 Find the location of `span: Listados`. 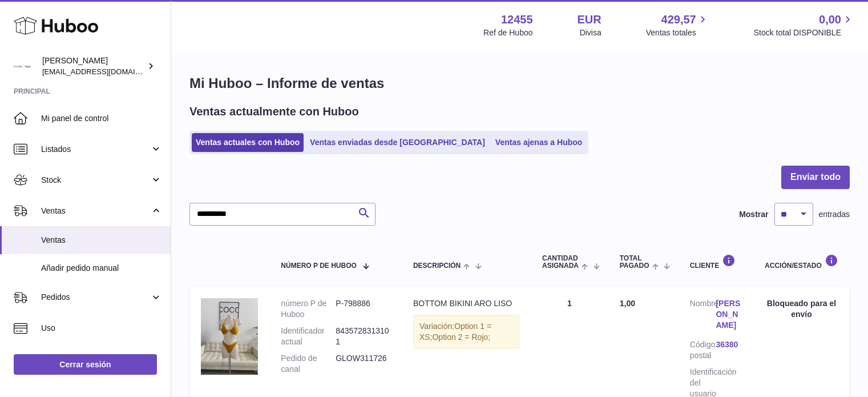

span: Listados is located at coordinates (95, 149).